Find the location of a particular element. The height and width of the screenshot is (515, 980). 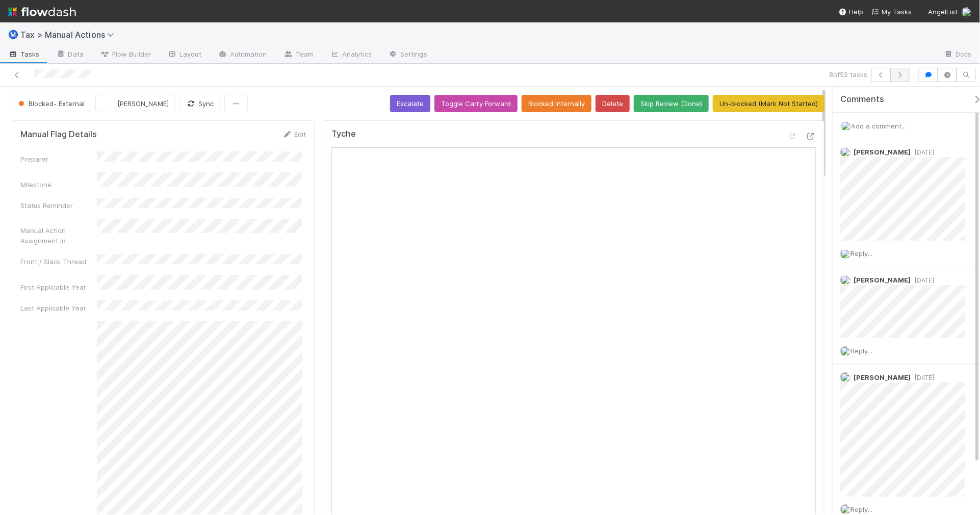

a: Layout is located at coordinates (184, 55).